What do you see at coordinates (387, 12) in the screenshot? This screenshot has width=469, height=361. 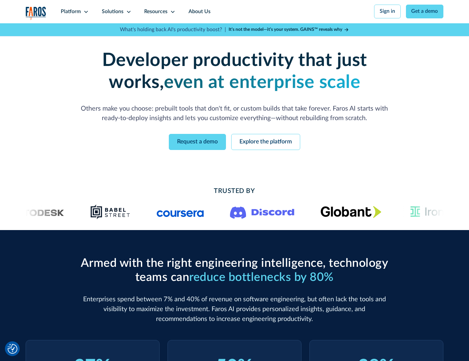 I see `a: Sign in` at bounding box center [387, 12].